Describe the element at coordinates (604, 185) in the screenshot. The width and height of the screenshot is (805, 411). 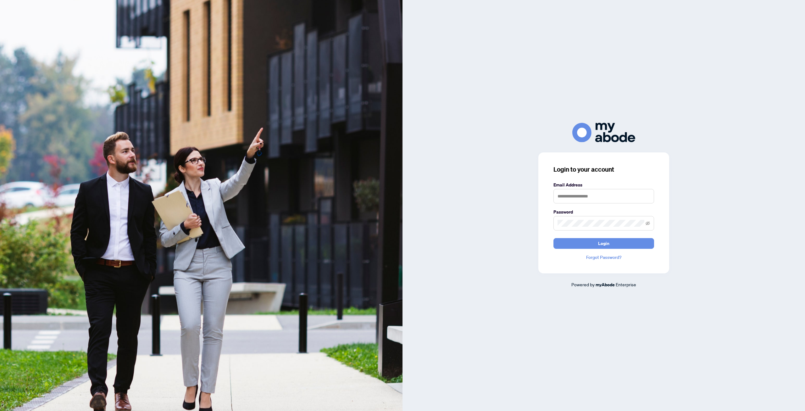
I see `label: Email Address` at that location.